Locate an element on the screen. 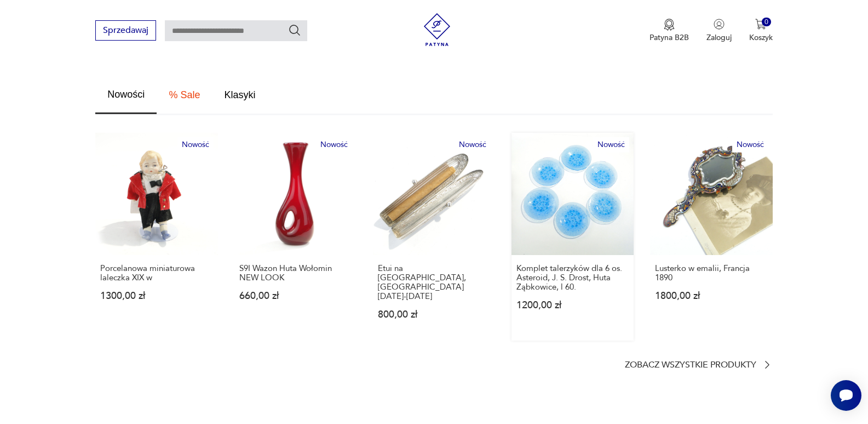 This screenshot has width=868, height=424. p: Patyna B2B is located at coordinates (670, 37).